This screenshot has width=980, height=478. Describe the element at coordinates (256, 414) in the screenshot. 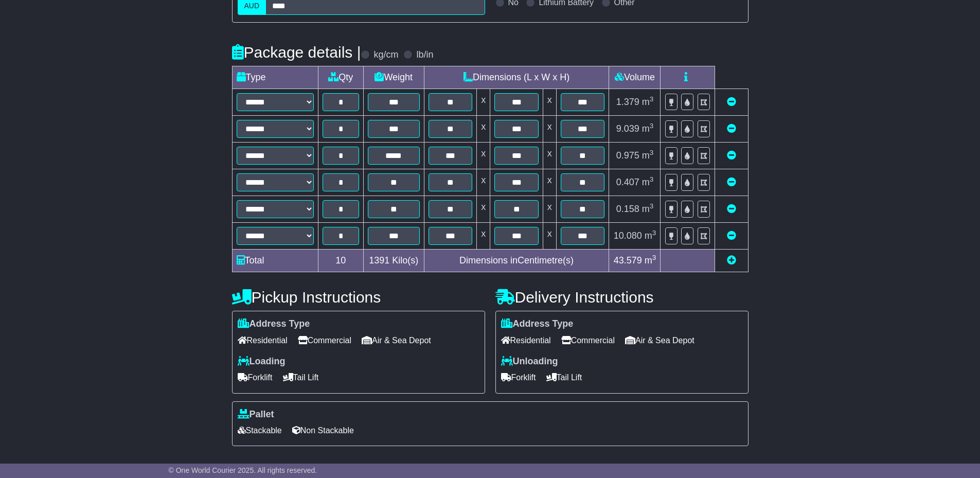

I see `label: Pallet` at that location.